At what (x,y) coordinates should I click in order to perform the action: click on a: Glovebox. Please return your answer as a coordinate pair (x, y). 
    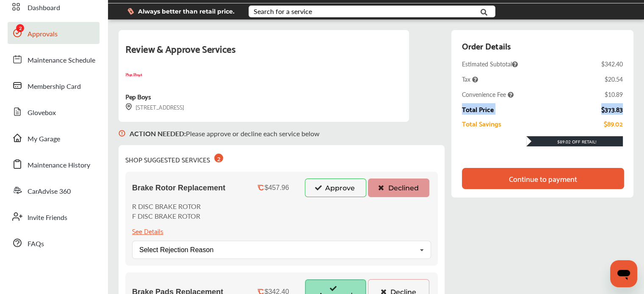
    Looking at the image, I should click on (53, 111).